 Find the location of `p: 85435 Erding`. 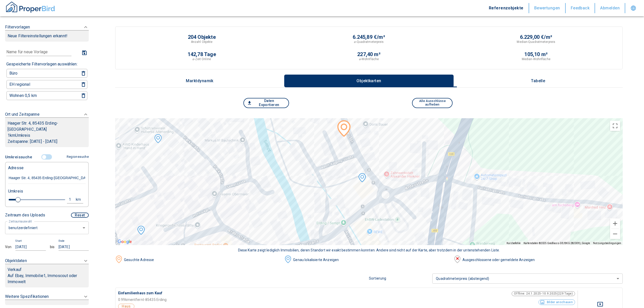

p: 85435 Erding is located at coordinates (156, 300).